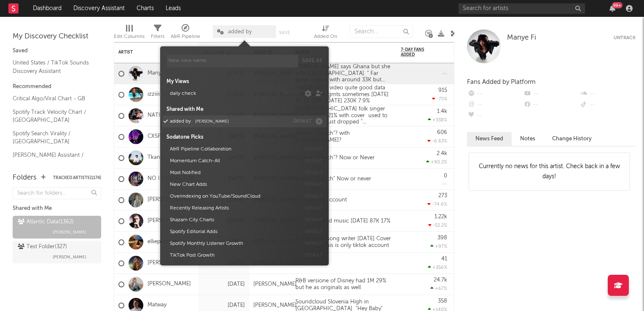 This screenshot has width=644, height=311. I want to click on a: Matway, so click(157, 305).